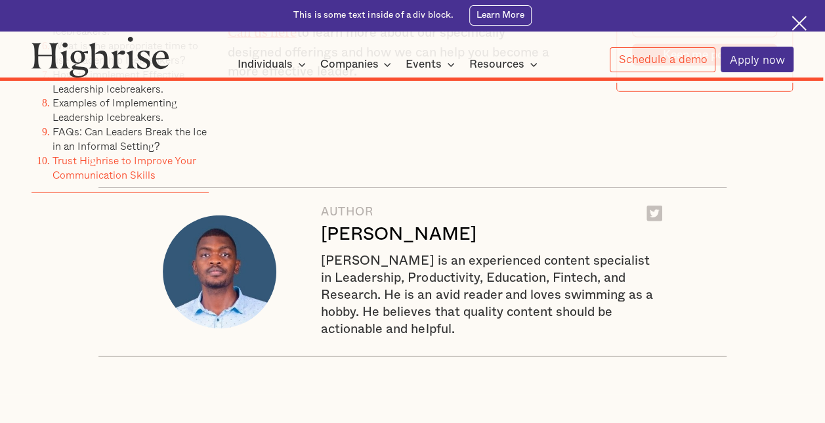 Image resolution: width=825 pixels, height=423 pixels. Describe the element at coordinates (663, 60) in the screenshot. I see `a: Schedule a demo` at that location.